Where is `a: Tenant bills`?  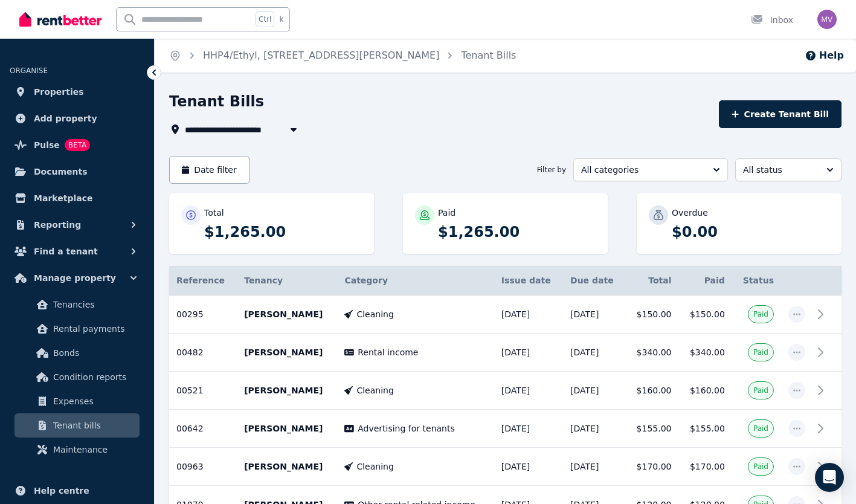
a: Tenant bills is located at coordinates (77, 425).